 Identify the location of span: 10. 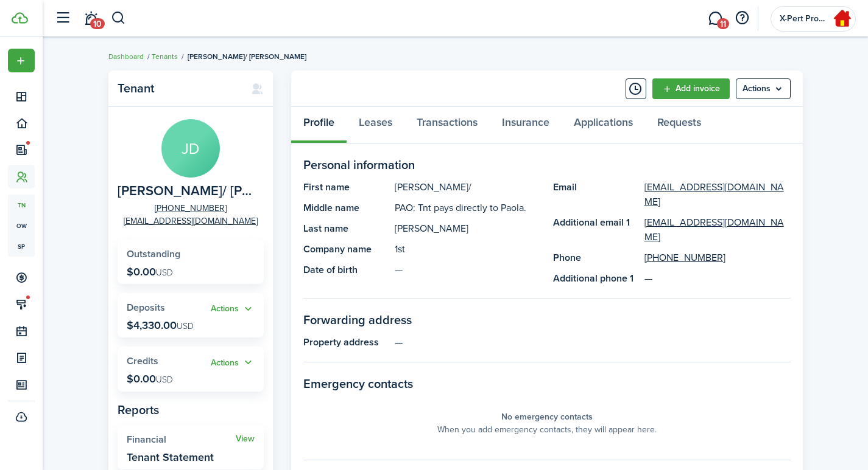
(98, 24).